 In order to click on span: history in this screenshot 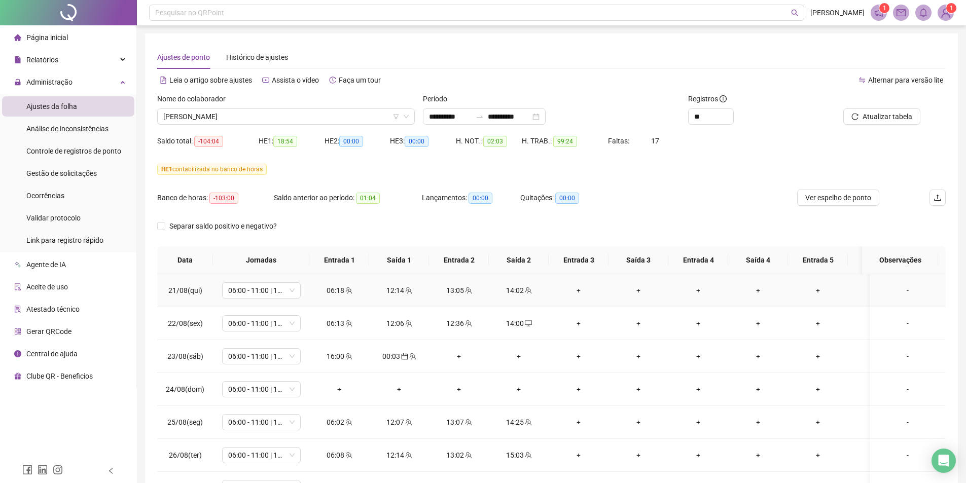, I will do `click(333, 80)`.